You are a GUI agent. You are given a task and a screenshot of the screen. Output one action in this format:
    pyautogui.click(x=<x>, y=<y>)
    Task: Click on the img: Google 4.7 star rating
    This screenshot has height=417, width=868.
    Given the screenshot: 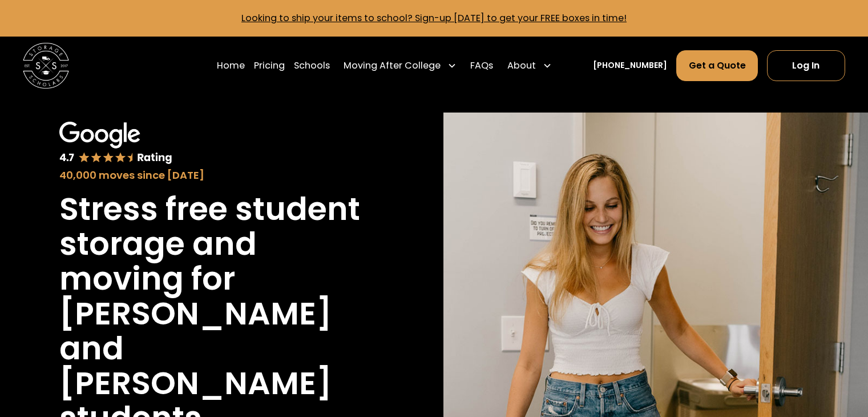 What is the action you would take?
    pyautogui.click(x=115, y=143)
    